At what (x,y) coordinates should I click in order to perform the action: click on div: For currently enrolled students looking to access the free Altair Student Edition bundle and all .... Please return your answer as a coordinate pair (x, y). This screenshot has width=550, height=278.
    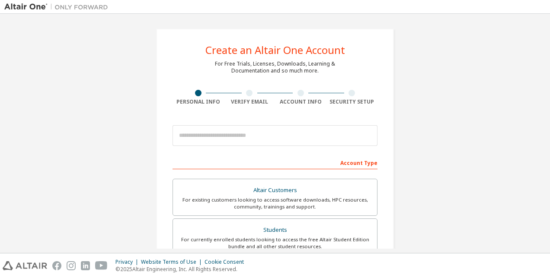
    Looking at the image, I should click on (275, 243).